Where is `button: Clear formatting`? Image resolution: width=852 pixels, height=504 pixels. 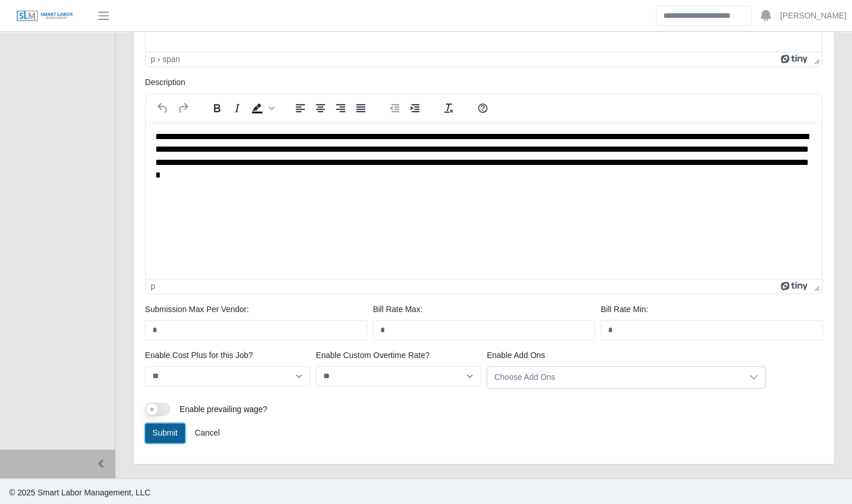
button: Clear formatting is located at coordinates (449, 108).